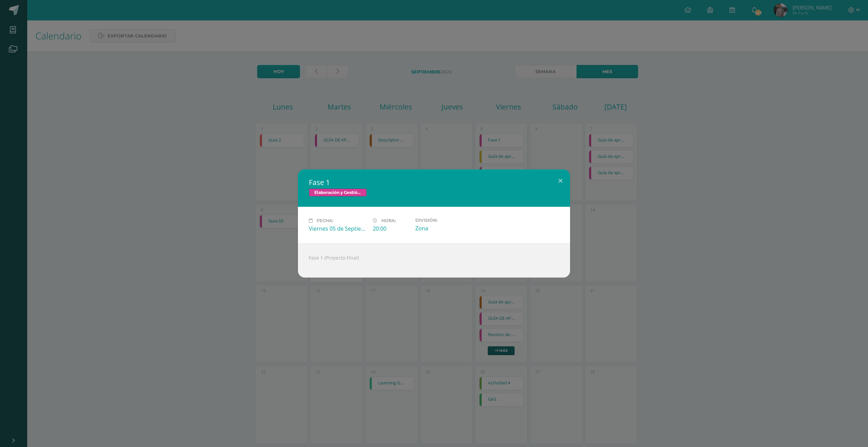 This screenshot has width=868, height=447. What do you see at coordinates (434, 260) in the screenshot?
I see `div: Fase 1 (Proyecto Final)` at bounding box center [434, 260].